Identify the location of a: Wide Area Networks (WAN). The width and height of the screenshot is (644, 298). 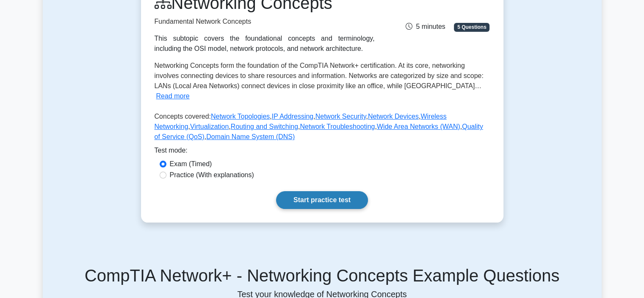
(418, 127).